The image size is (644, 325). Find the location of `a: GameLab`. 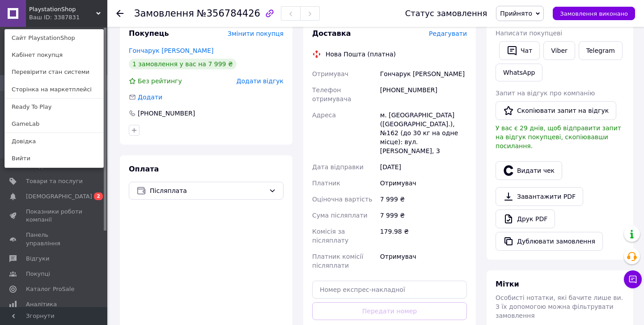

a: GameLab is located at coordinates (54, 124).